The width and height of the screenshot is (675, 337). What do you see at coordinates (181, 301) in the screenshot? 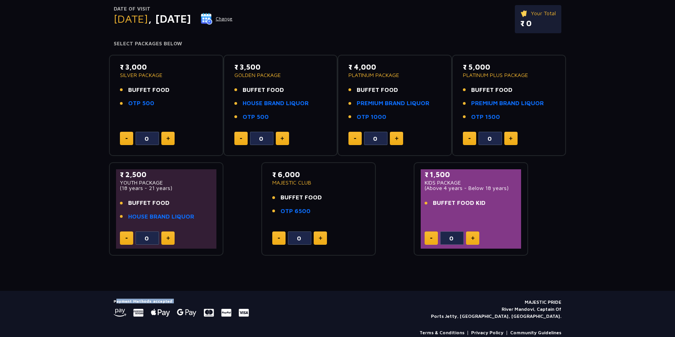
I see `h5: Payment Methods accepted` at bounding box center [181, 301].